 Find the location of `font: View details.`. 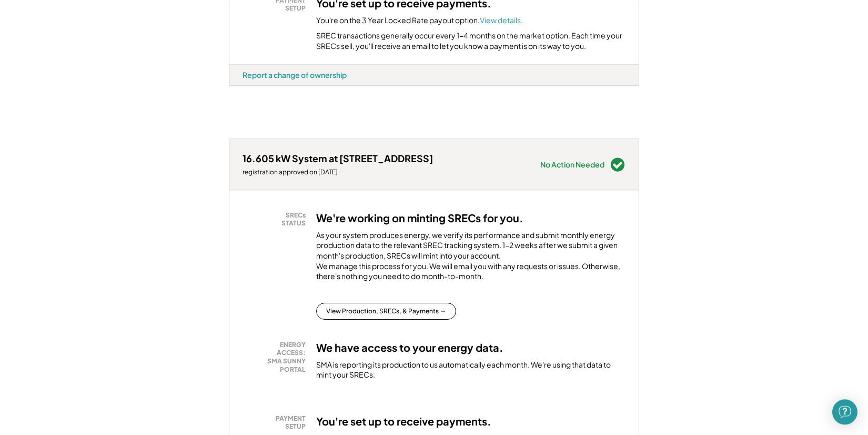

font: View details. is located at coordinates (501, 20).